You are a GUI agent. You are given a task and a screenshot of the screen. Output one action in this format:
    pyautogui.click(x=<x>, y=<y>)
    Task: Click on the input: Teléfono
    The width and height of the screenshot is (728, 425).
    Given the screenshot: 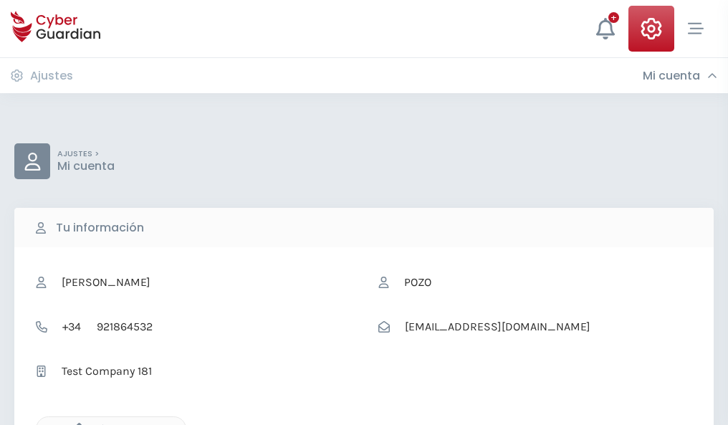 What is the action you would take?
    pyautogui.click(x=219, y=327)
    